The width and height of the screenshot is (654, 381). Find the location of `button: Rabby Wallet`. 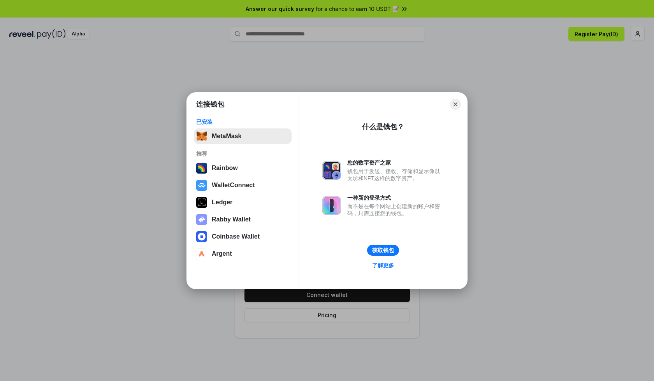

button: Rabby Wallet is located at coordinates (243, 220).